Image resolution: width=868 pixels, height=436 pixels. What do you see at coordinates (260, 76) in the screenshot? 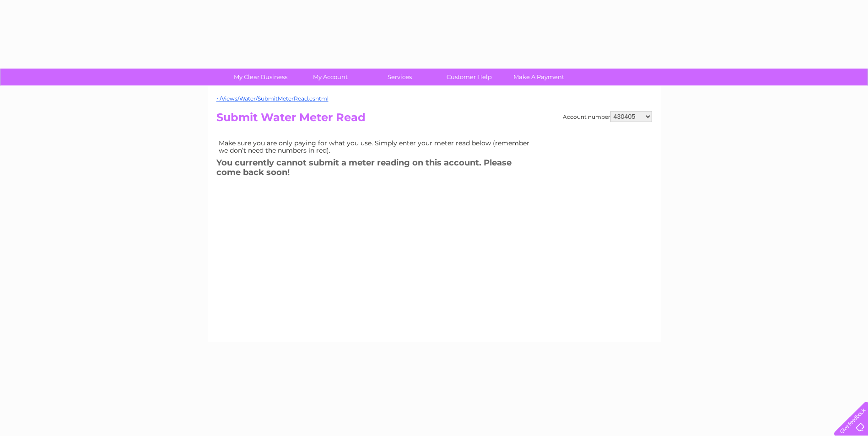
I see `a: My Clear Business` at bounding box center [260, 76].